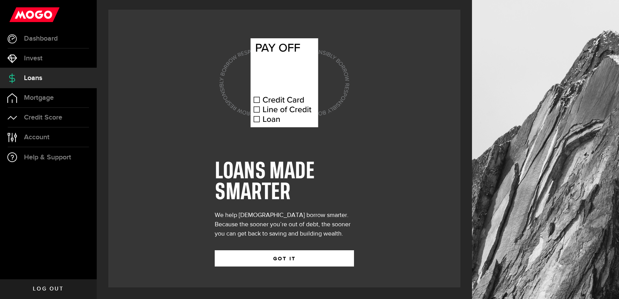 The height and width of the screenshot is (299, 619). What do you see at coordinates (39, 98) in the screenshot?
I see `span: Mortgage` at bounding box center [39, 98].